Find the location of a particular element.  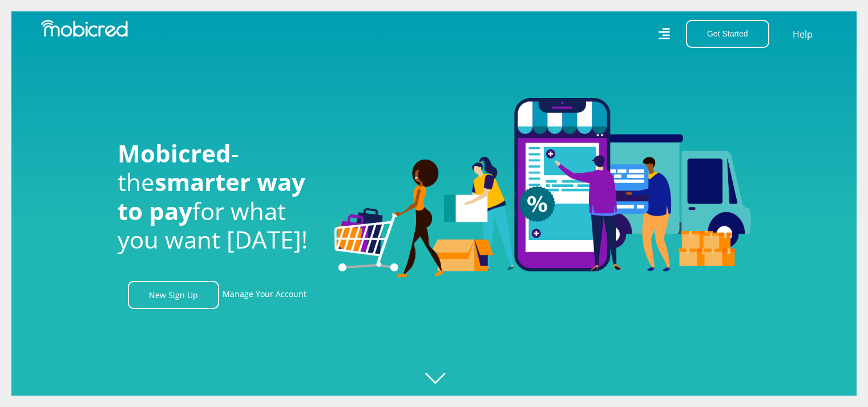

button: Get Started is located at coordinates (728, 34).